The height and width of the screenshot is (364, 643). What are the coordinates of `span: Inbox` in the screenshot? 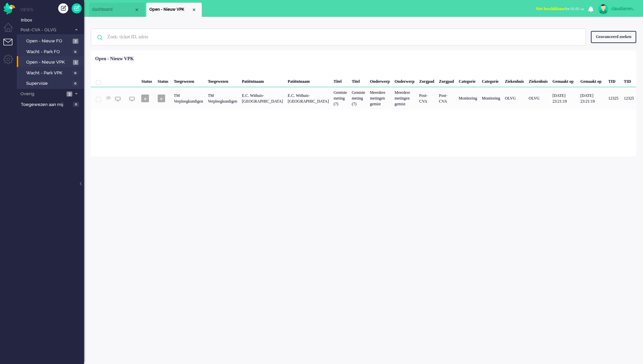 It's located at (52, 20).